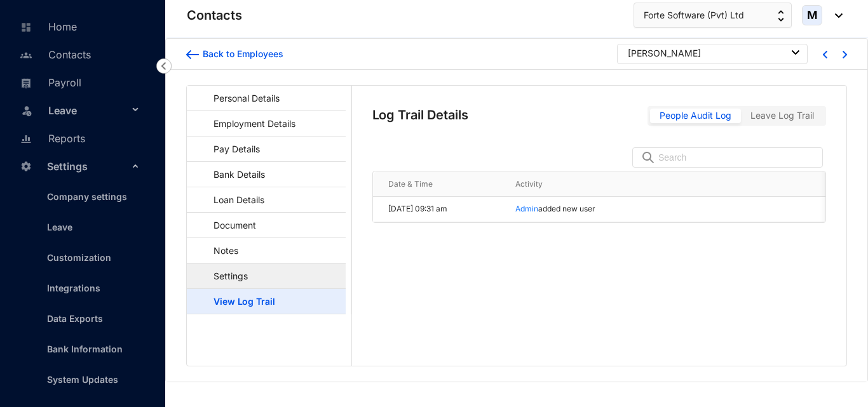 This screenshot has width=868, height=407. I want to click on a: Contacts, so click(53, 55).